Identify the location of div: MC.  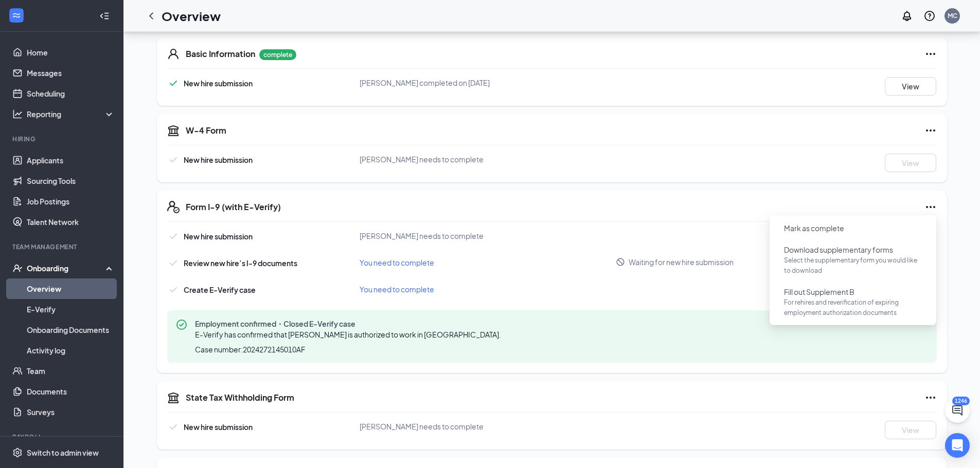
(952, 15).